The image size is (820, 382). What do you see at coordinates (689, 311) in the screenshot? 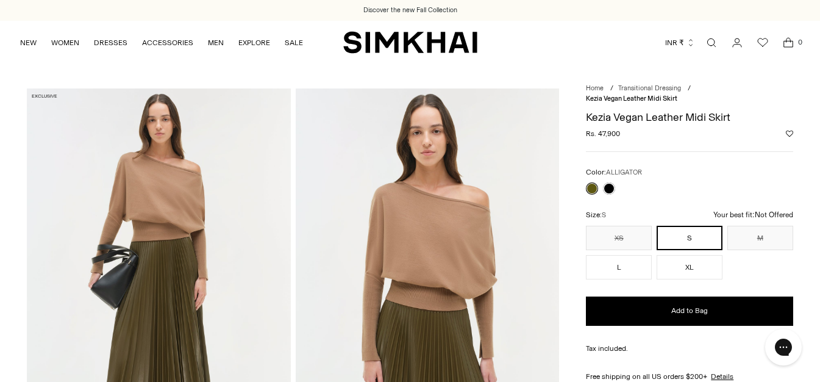
I see `button: Add to Bag` at bounding box center [689, 311].